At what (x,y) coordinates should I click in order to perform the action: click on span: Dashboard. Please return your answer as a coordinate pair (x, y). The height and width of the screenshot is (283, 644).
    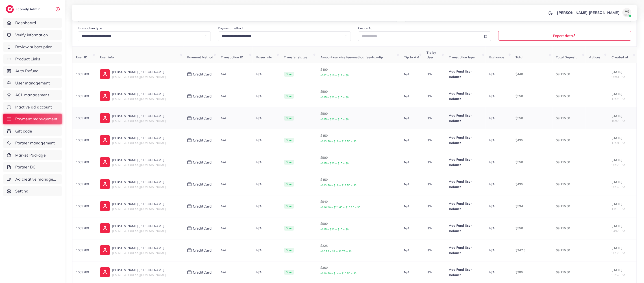
    Looking at the image, I should click on (25, 23).